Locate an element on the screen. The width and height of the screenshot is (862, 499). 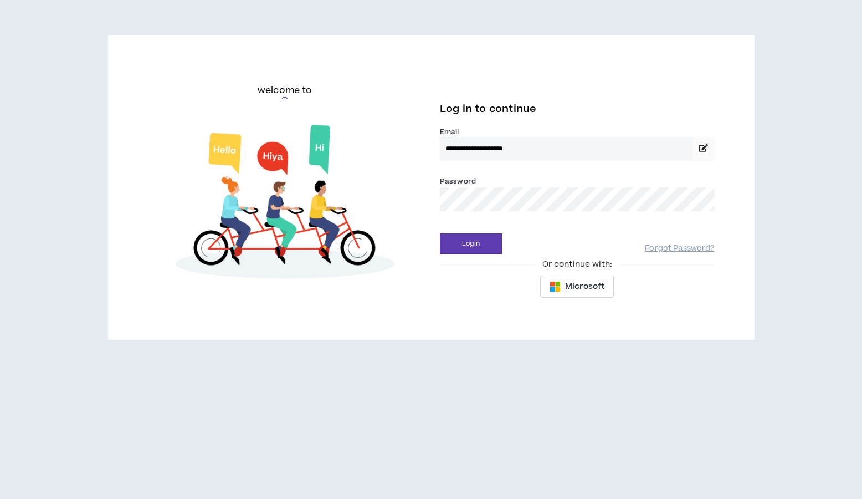
label: Password is located at coordinates (458, 181).